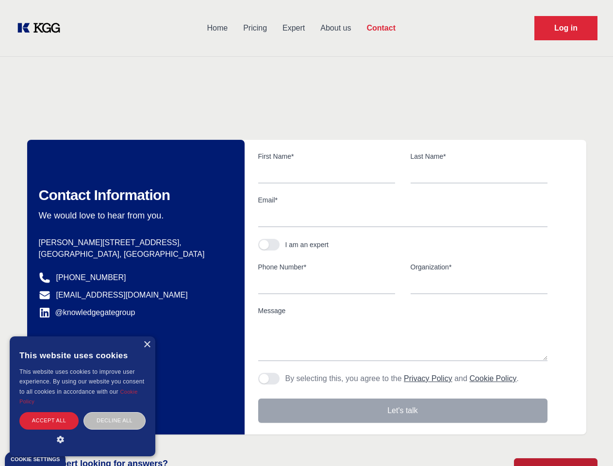 This screenshot has height=466, width=613. Describe the element at coordinates (87, 312) in the screenshot. I see `a: @knowledgegategroup` at that location.